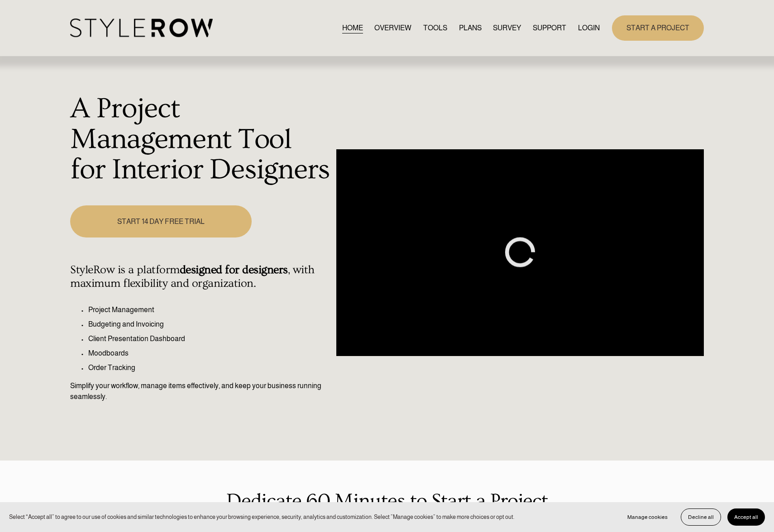  What do you see at coordinates (647, 517) in the screenshot?
I see `button: Manage cookies` at bounding box center [647, 517].